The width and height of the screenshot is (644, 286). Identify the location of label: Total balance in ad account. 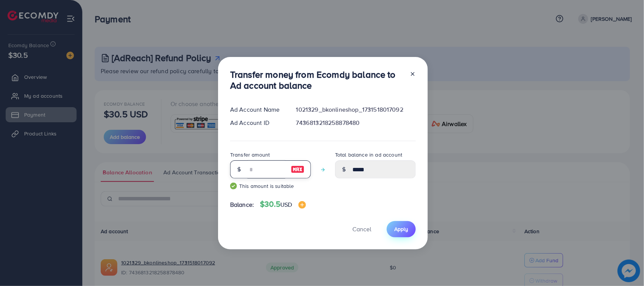
(369, 155).